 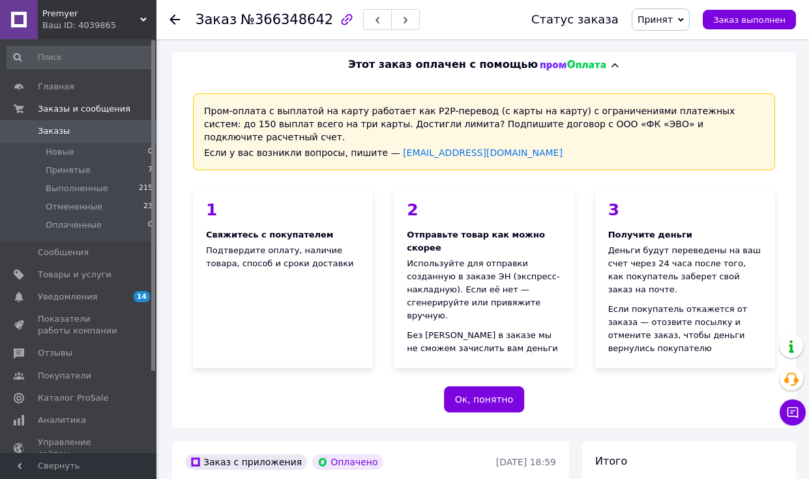 I want to click on div: Заказ с приложения, so click(x=246, y=462).